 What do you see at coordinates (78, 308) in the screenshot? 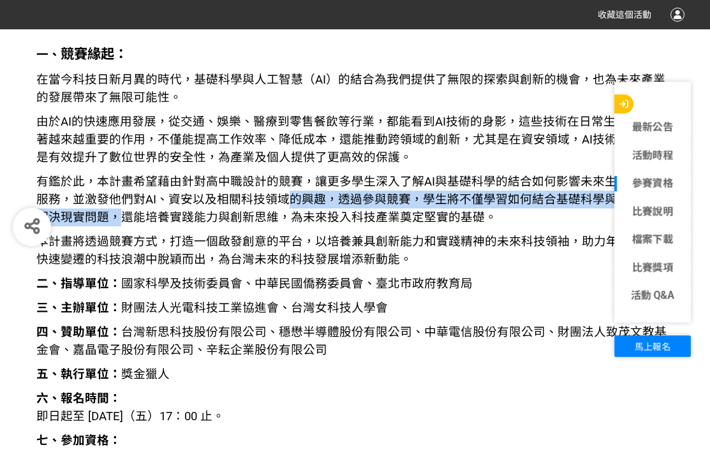
I see `strong: 三、主辦單位：` at bounding box center [78, 308].